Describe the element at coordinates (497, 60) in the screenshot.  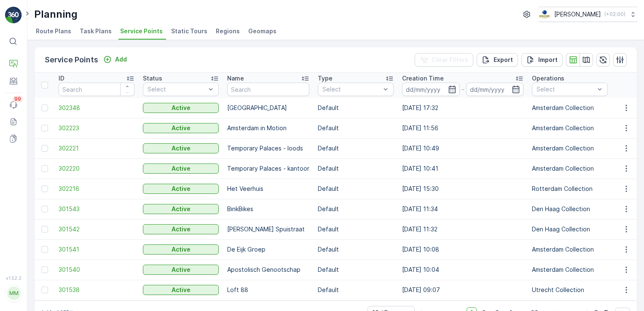
I see `button: Export` at that location.